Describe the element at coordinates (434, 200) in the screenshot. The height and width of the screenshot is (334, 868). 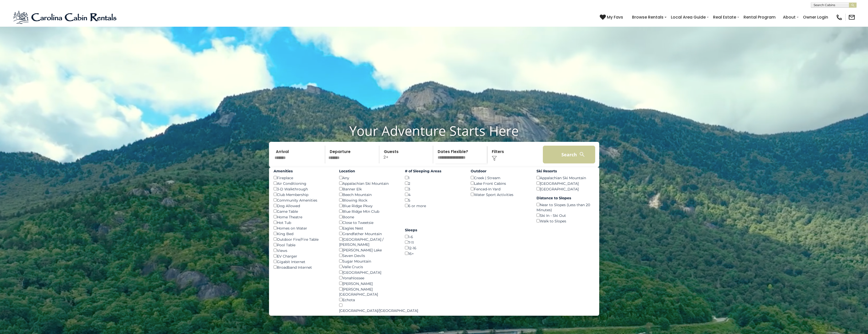
I see `div: 5` at that location.